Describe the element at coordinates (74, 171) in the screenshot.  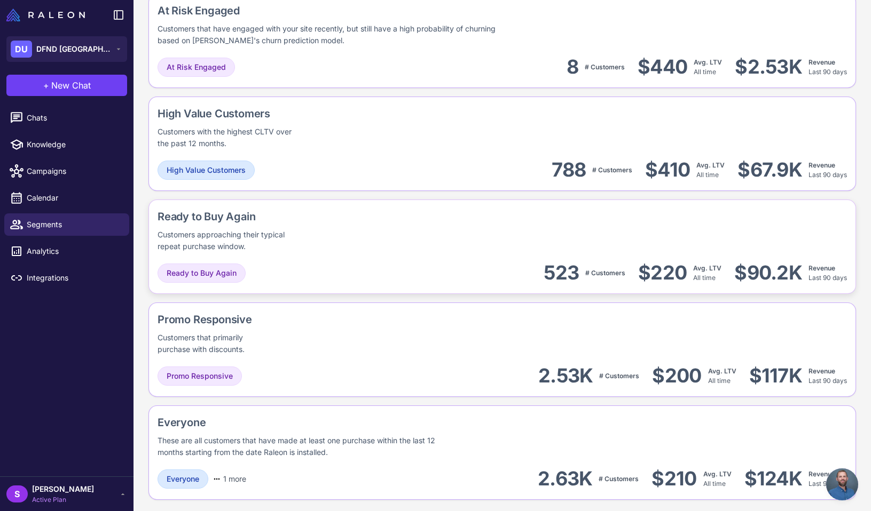
I see `span: Campaigns` at that location.